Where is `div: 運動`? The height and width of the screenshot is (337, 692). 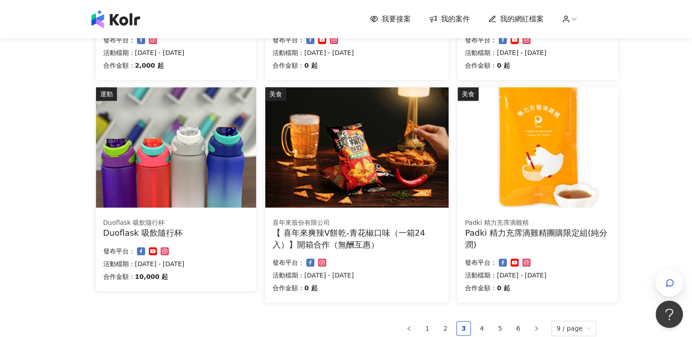 div: 運動 is located at coordinates (106, 94).